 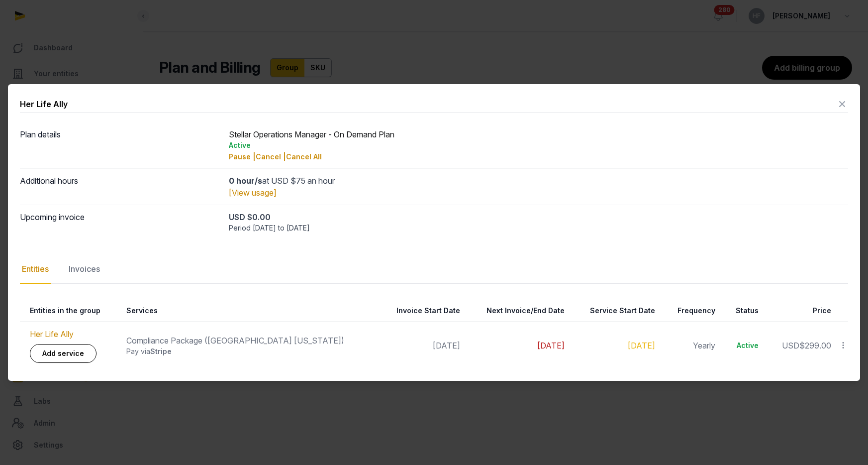 I want to click on td: Yearly, so click(x=691, y=346).